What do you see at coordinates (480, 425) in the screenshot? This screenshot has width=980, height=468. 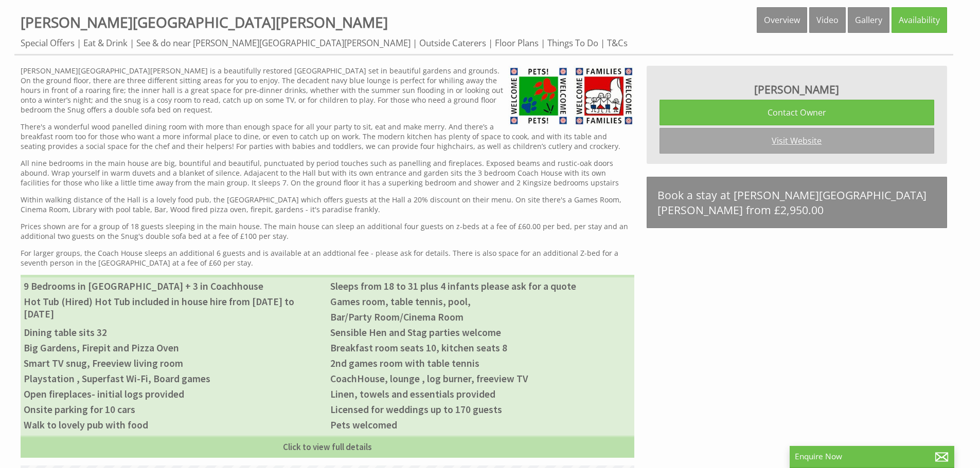 I see `li: Pets welcomed` at bounding box center [480, 425].